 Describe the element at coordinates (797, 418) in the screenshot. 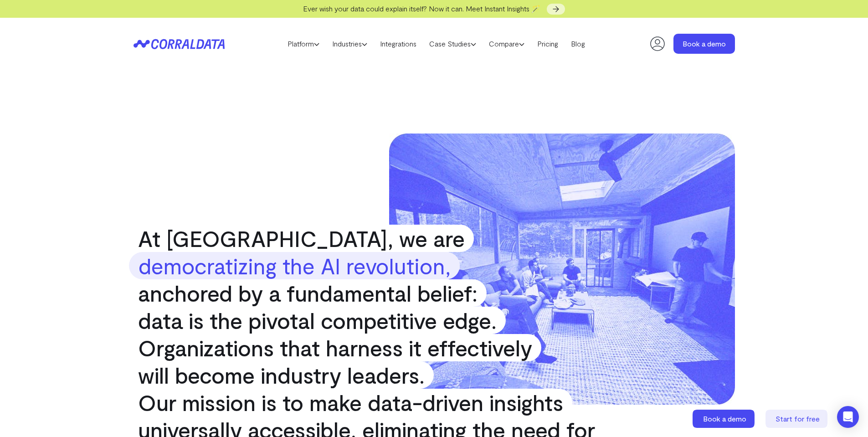

I see `span: Start for free` at that location.